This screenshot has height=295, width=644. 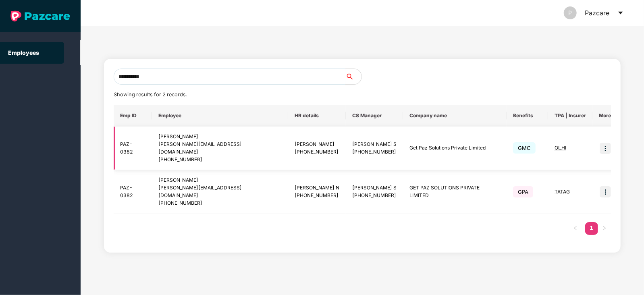 What do you see at coordinates (592, 228) in the screenshot?
I see `a: 1` at bounding box center [592, 228].